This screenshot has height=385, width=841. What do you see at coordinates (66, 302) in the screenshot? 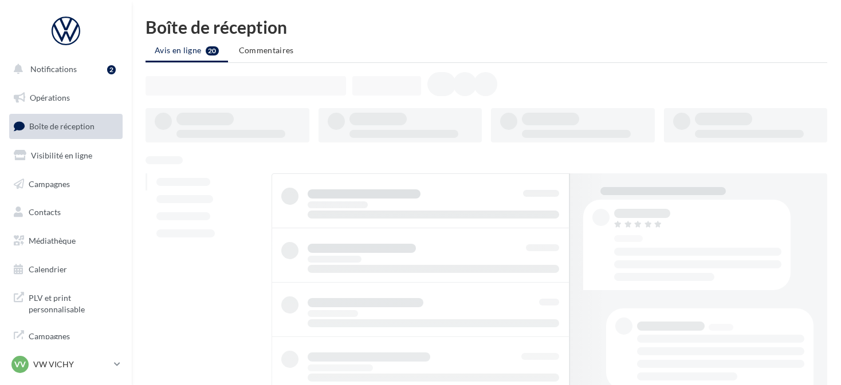
I see `a: PLV et print personnalisable` at bounding box center [66, 302].